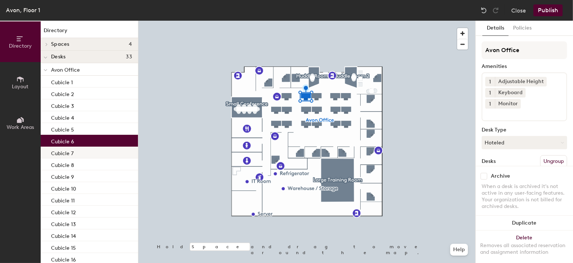  I want to click on p: Cubicle 2, so click(63, 93).